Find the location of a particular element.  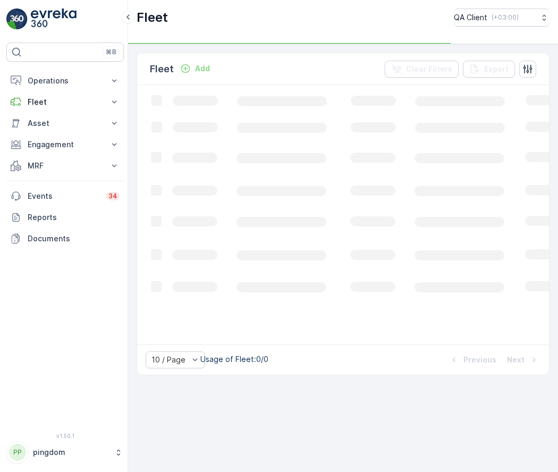

p: Previous is located at coordinates (480, 360).